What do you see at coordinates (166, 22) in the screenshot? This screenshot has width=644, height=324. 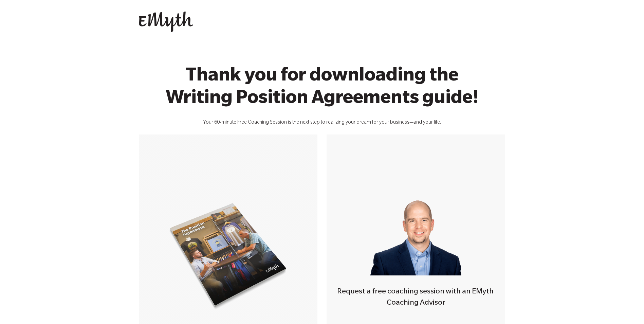 I see `img: EMyth` at bounding box center [166, 22].